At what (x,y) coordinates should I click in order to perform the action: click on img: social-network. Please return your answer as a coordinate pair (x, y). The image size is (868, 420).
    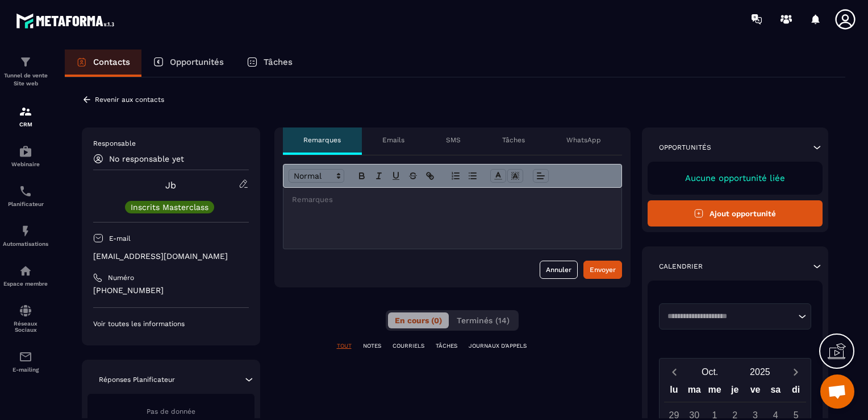
    Looking at the image, I should click on (25, 310).